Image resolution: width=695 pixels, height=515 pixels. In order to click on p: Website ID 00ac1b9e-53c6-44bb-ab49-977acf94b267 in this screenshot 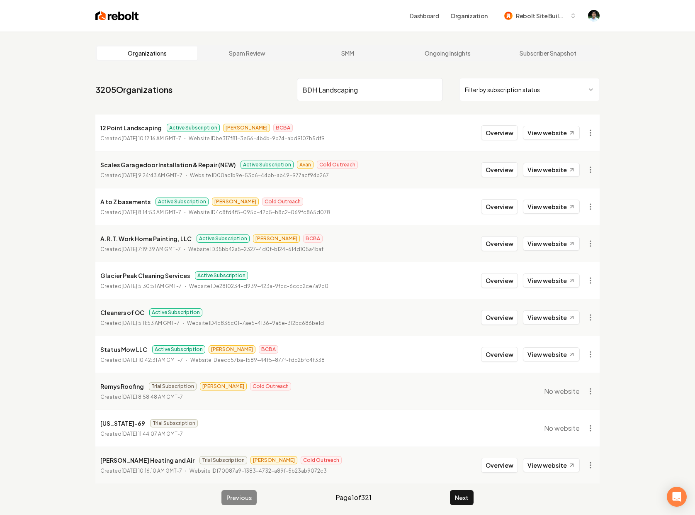, I will do `click(259, 175)`.